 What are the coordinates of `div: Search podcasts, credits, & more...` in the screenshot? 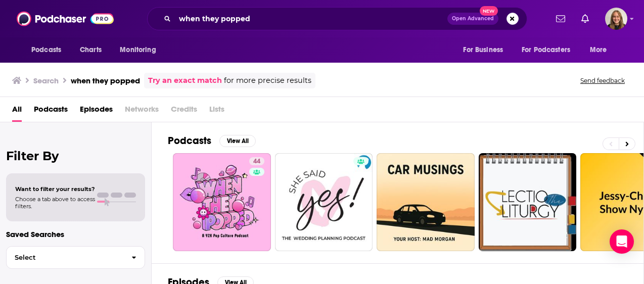 It's located at (338, 19).